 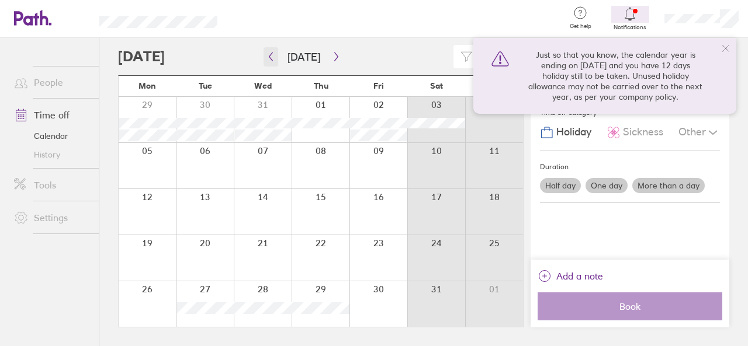 I want to click on a: Calendar, so click(x=51, y=136).